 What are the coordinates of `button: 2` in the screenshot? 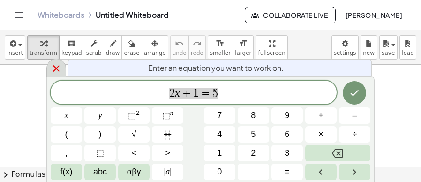 It's located at (253, 153).